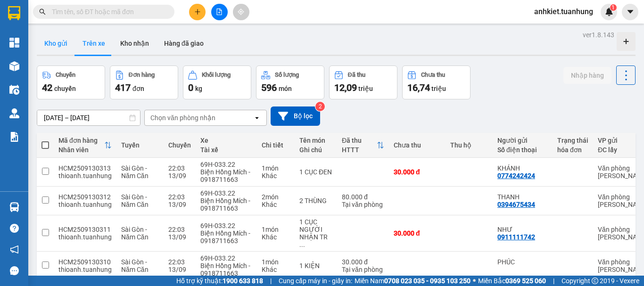  What do you see at coordinates (522, 150) in the screenshot?
I see `div: Số điện thoại` at bounding box center [522, 150].